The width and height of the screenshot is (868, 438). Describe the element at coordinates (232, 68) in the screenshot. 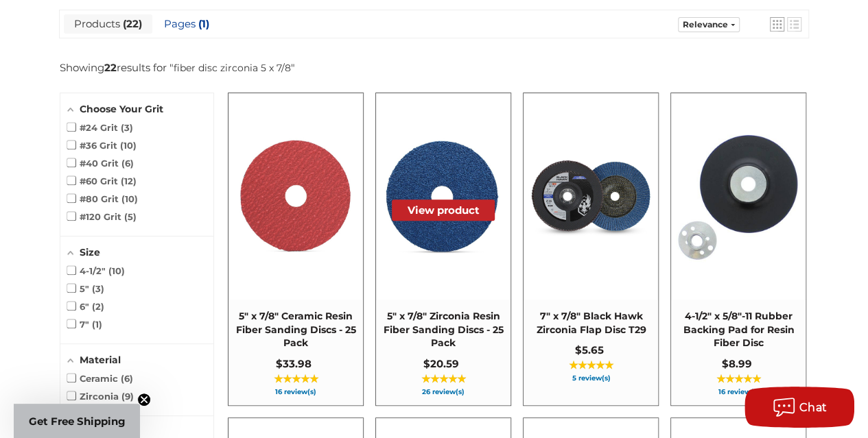

I see `a: fiber disc zirconia 5 x 7/8` at that location.